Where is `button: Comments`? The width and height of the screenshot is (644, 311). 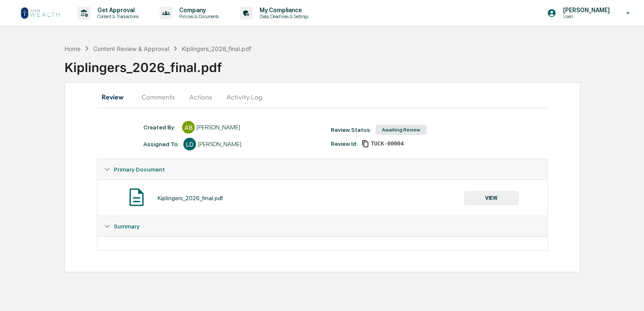 button: Comments is located at coordinates (158, 97).